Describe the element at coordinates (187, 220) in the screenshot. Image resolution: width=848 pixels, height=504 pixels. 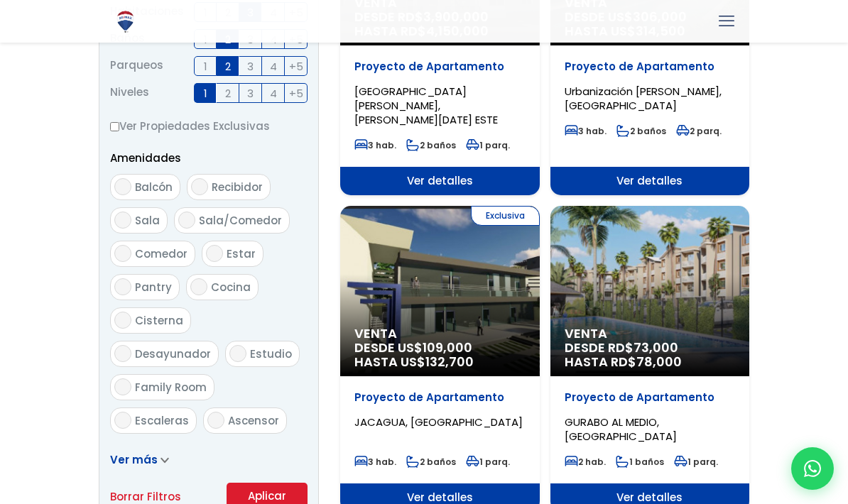
I see `input: Sala/Comedor` at that location.